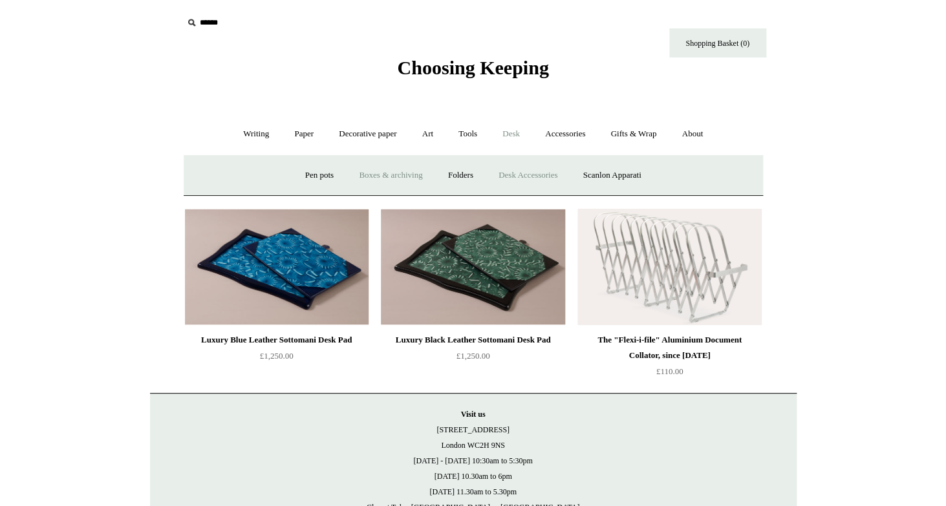 This screenshot has width=946, height=506. I want to click on img: The "Flexi-i-file" Aluminium Document Collator, since 1941, so click(669, 267).